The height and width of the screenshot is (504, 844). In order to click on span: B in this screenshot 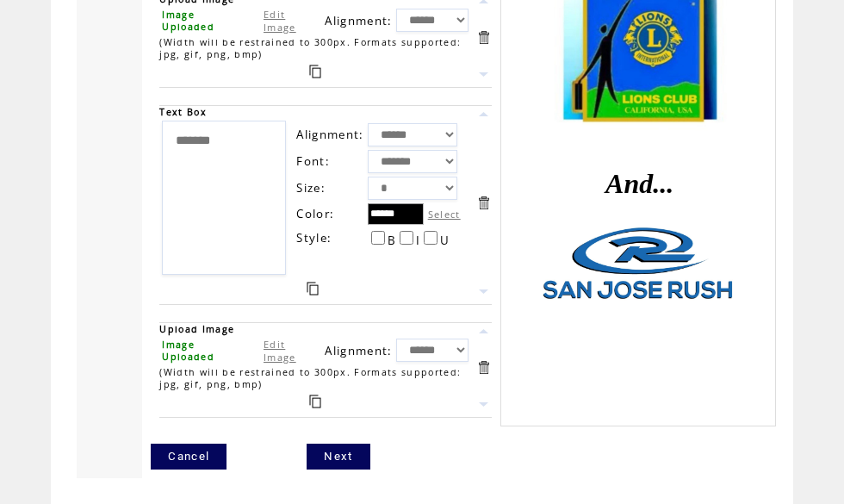, I will do `click(392, 240)`.